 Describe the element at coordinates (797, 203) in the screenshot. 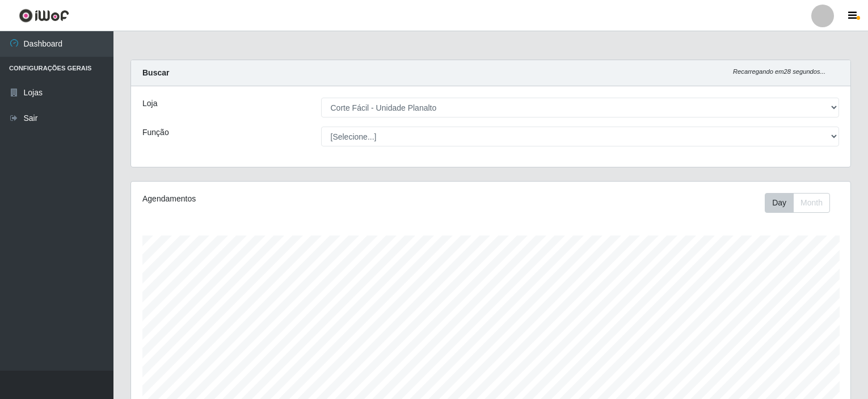

I see `div: First group` at that location.